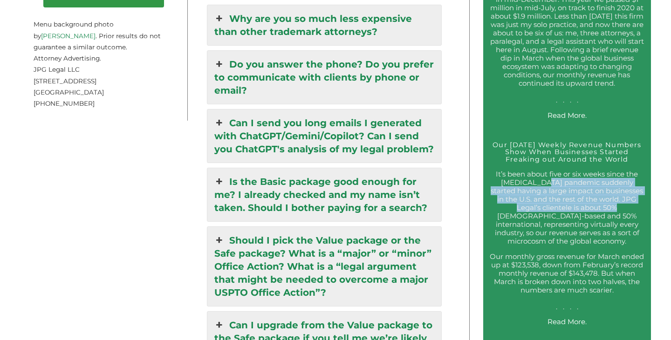 The width and height of the screenshot is (671, 340). Describe the element at coordinates (324, 266) in the screenshot. I see `a: Should I pick the Value package or the Safe package? What is a “major” or “minor” Office Action? ...` at that location.